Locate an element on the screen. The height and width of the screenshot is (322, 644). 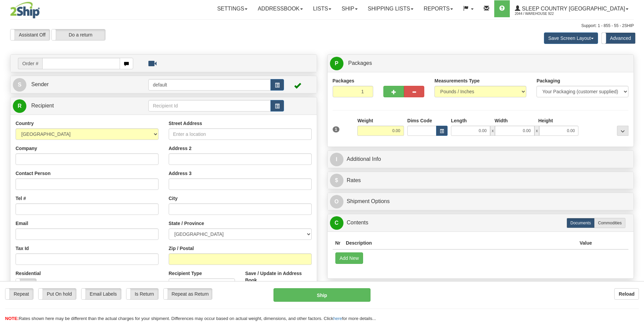
a: Ship is located at coordinates (349, 9).